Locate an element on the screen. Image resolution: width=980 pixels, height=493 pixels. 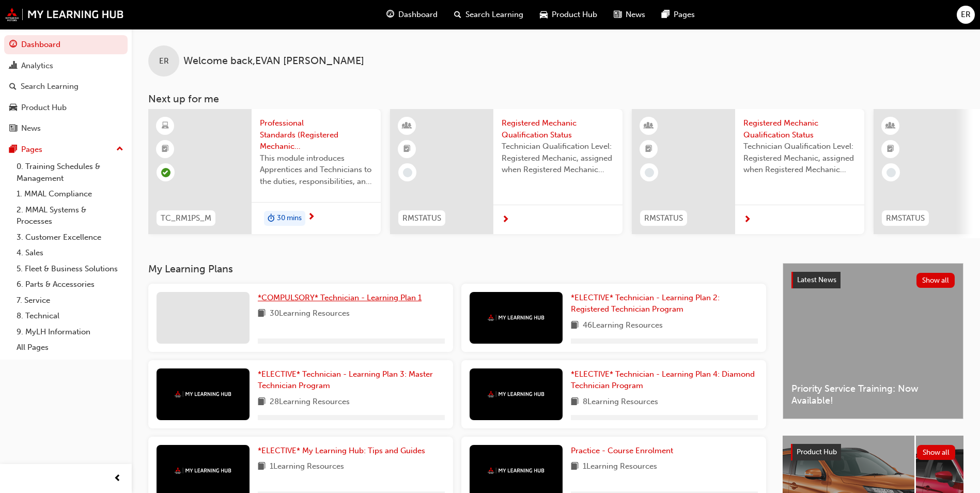
a: 1. MMAL Compliance is located at coordinates (69, 194).